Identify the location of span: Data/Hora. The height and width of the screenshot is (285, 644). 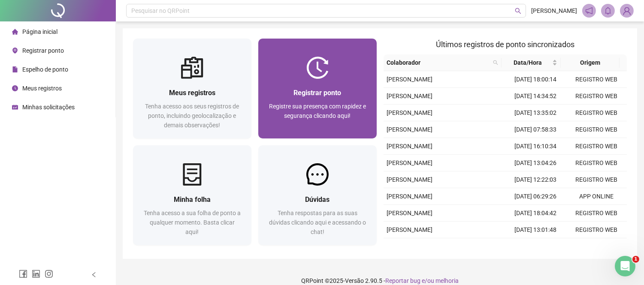
(528, 63).